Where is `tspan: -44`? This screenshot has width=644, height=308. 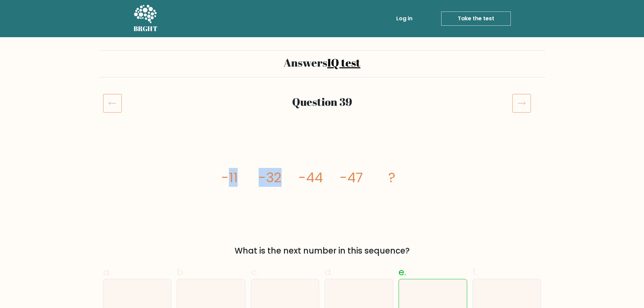 tspan: -44 is located at coordinates (311, 178).